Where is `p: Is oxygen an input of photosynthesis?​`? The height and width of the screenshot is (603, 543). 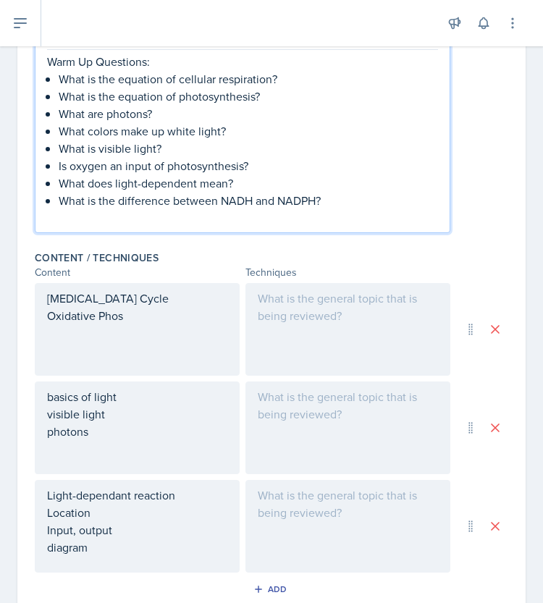 p: Is oxygen an input of photosynthesis?​ is located at coordinates (248, 166).